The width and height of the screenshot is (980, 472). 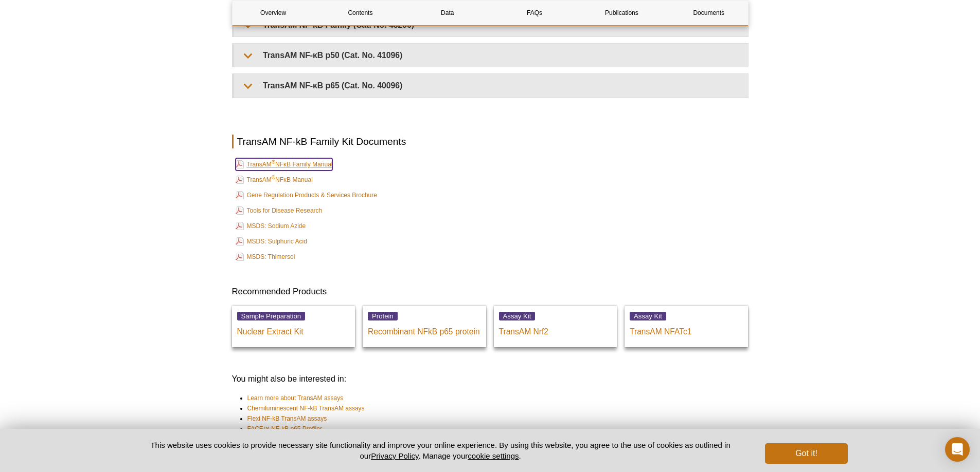 I want to click on a: Assay Kit TransAM Nrf2, so click(x=555, y=327).